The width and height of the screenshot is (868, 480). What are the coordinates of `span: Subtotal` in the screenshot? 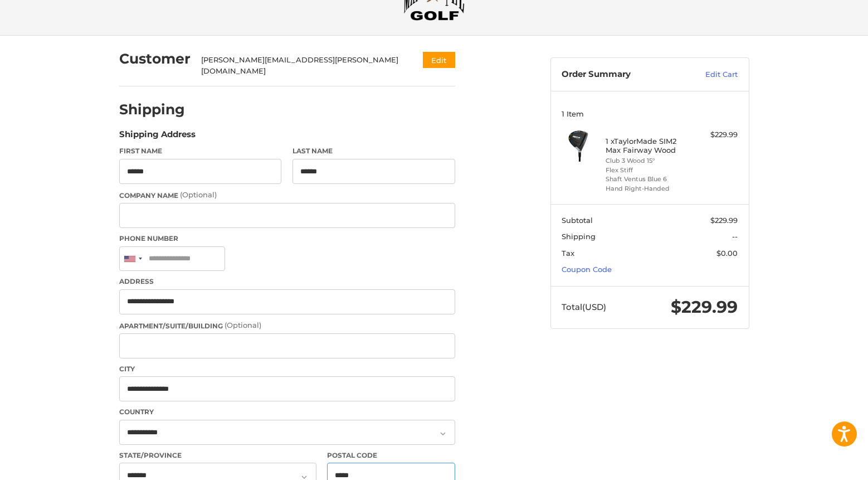 It's located at (577, 220).